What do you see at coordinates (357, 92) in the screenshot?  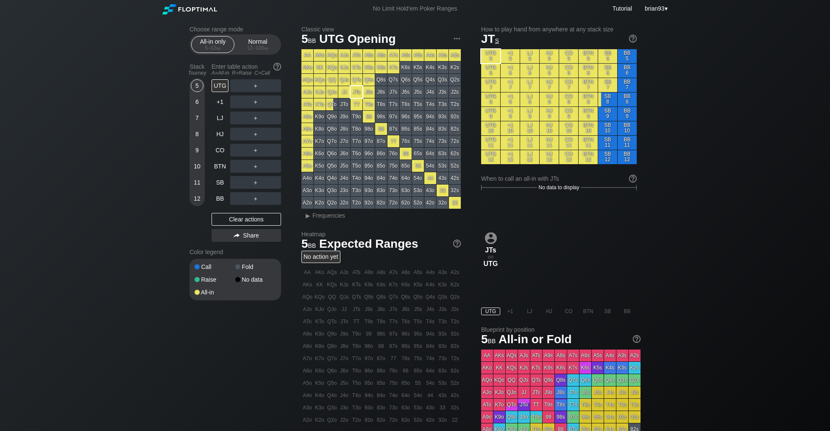 I see `div: JTs` at bounding box center [357, 92].